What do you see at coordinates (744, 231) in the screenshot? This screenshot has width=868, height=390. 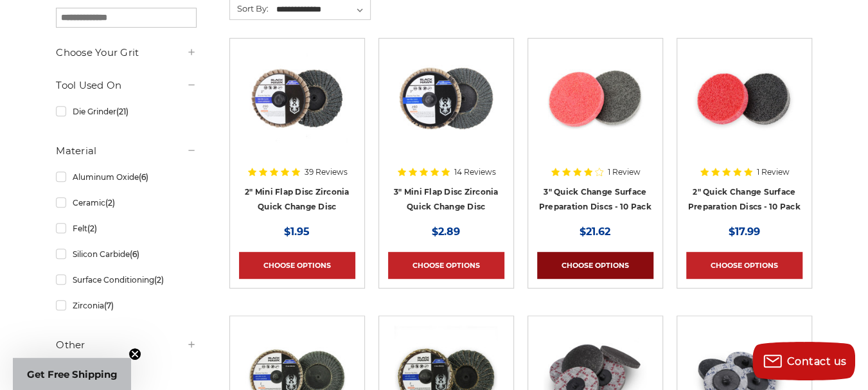 I see `span: $17.99` at bounding box center [744, 231].